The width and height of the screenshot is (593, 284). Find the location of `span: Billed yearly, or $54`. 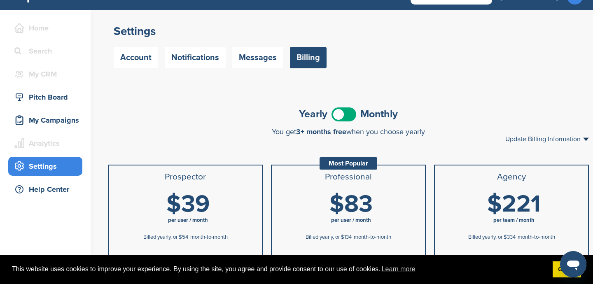

span: Billed yearly, or $54 is located at coordinates (166, 237).